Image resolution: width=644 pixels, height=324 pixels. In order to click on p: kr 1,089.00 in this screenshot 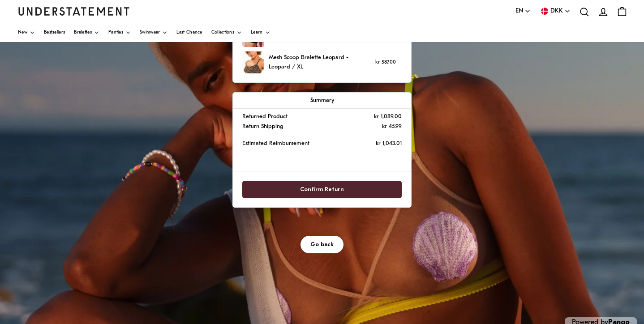, I will do `click(388, 116)`.